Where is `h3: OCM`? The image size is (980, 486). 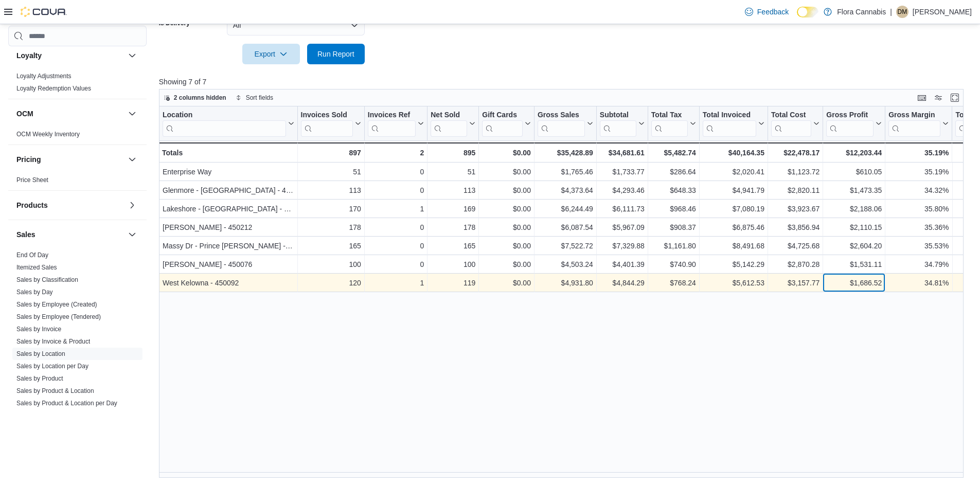
h3: OCM is located at coordinates (25, 114).